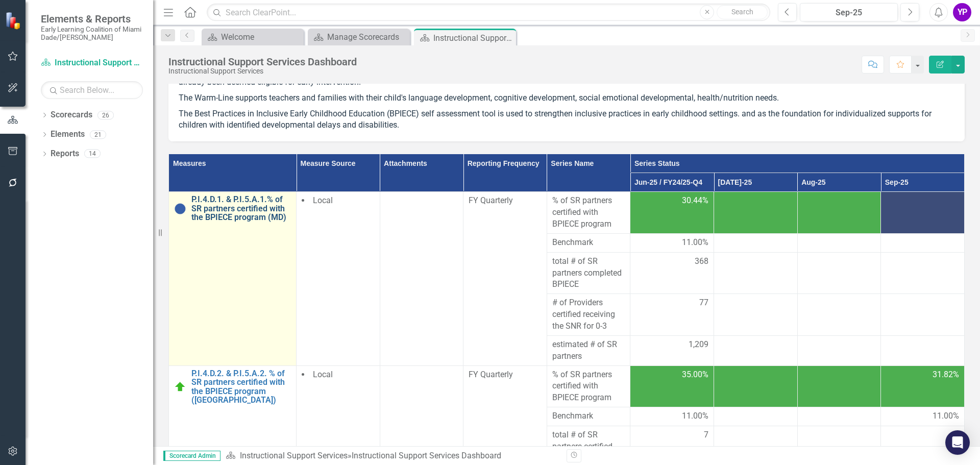 Image resolution: width=980 pixels, height=465 pixels. What do you see at coordinates (946, 375) in the screenshot?
I see `span: 31.82%` at bounding box center [946, 375].